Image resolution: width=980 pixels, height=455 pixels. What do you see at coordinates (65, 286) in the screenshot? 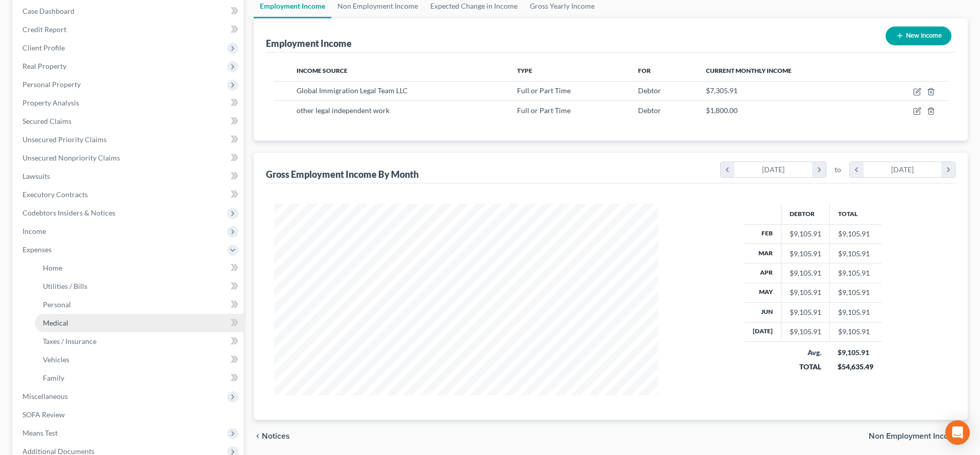
I see `span: Utilities / Bills` at bounding box center [65, 286].